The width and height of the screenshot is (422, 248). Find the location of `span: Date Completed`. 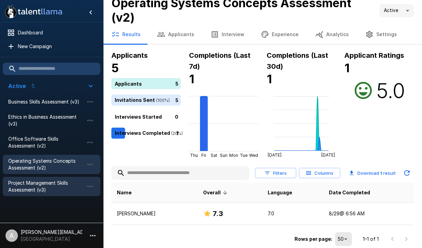

span: Date Completed is located at coordinates (349, 192).